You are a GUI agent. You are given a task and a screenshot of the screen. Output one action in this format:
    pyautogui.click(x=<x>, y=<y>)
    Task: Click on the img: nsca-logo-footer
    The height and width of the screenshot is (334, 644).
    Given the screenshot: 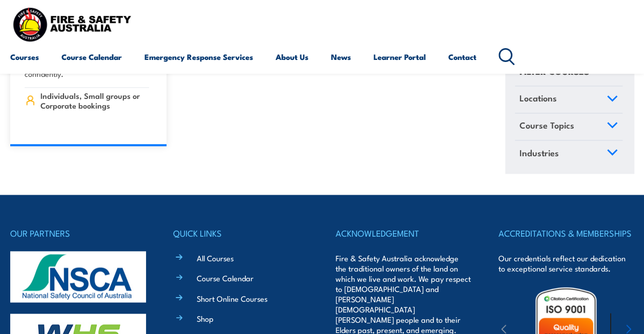 What is the action you would take?
    pyautogui.click(x=78, y=277)
    